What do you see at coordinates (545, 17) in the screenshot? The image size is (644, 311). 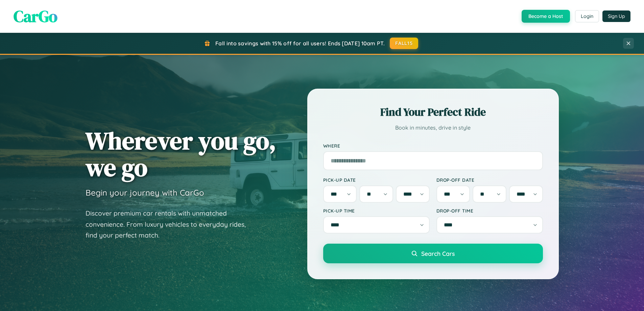 I see `button: Become a Host` at bounding box center [545, 17].